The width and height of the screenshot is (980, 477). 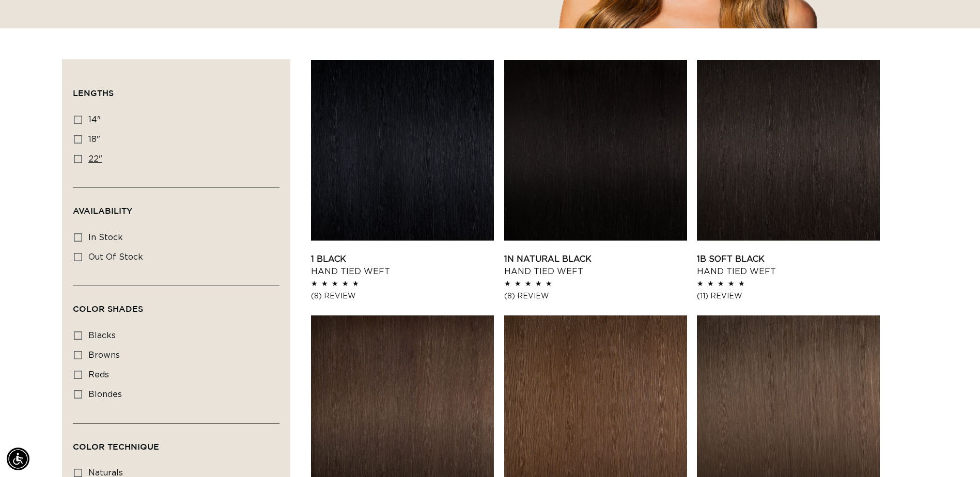 I want to click on span: Color Technique, so click(x=116, y=446).